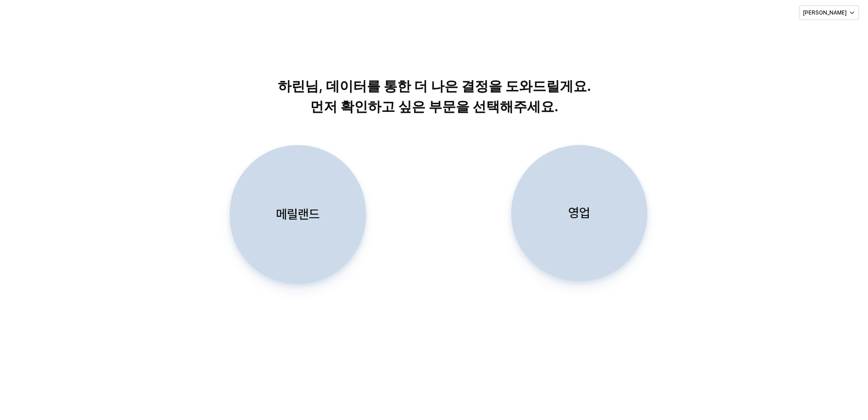  I want to click on button: 영업, so click(579, 213).